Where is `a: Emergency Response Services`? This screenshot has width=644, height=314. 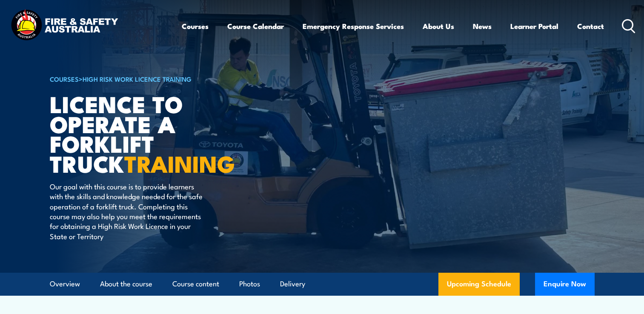 a: Emergency Response Services is located at coordinates (353, 26).